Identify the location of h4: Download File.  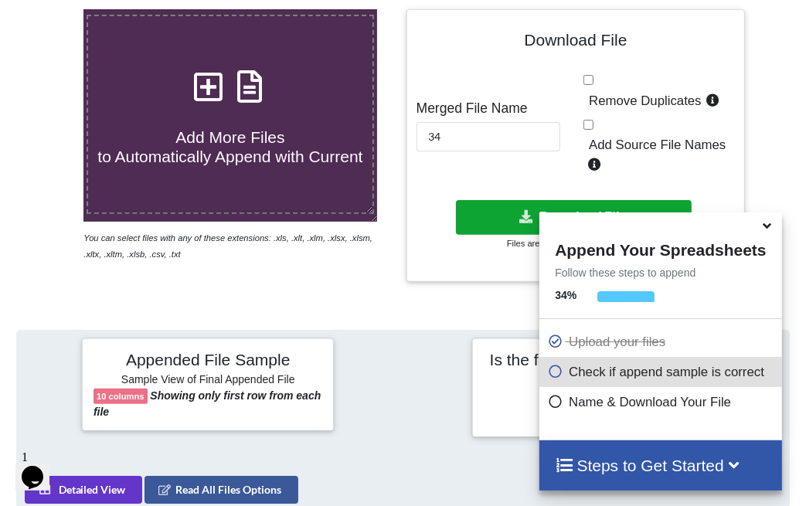
(575, 42).